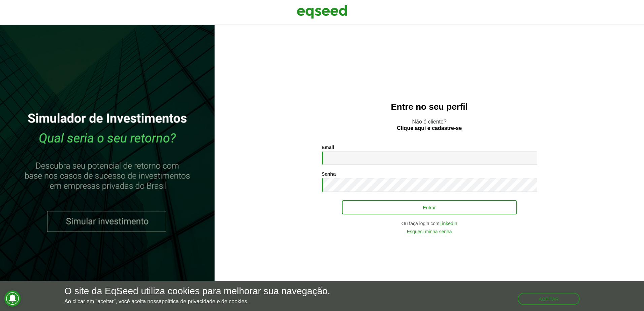  What do you see at coordinates (429, 128) in the screenshot?
I see `a: Clique aqui e cadastre-se` at bounding box center [429, 128].